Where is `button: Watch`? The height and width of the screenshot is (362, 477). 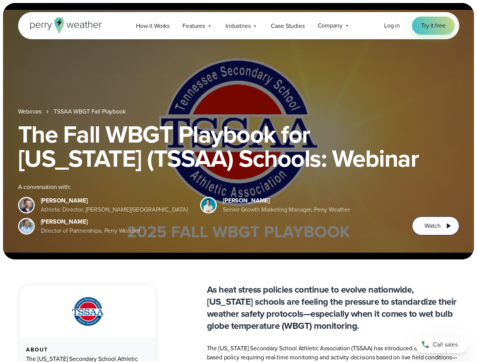 button: Watch is located at coordinates (435, 226).